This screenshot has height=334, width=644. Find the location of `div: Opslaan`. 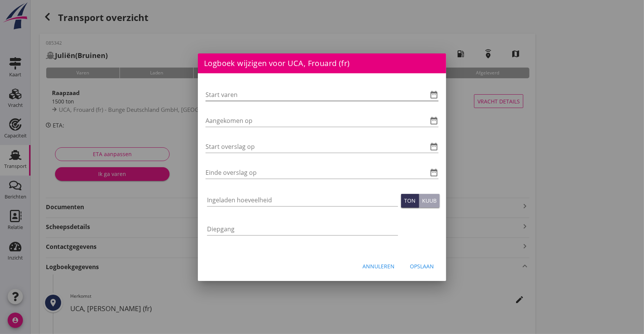

div: Opslaan is located at coordinates (422, 266).